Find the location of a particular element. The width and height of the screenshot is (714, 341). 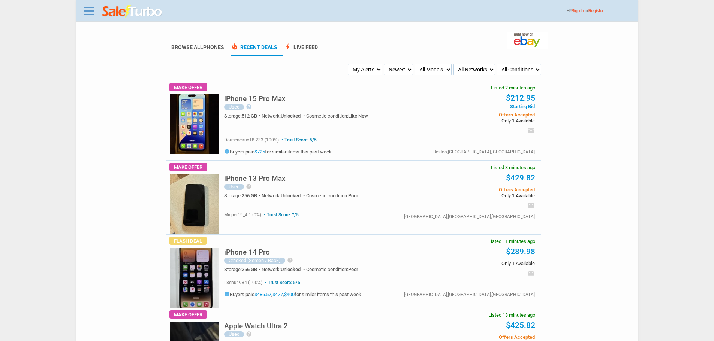

img: saleturbo.com - Online Deals and Discount Coupons is located at coordinates (132, 12).